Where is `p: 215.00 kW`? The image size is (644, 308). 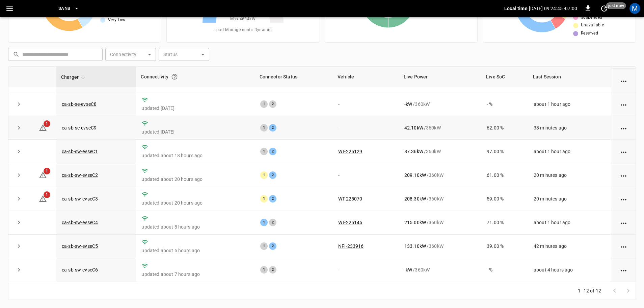
p: 215.00 kW is located at coordinates (415, 222).